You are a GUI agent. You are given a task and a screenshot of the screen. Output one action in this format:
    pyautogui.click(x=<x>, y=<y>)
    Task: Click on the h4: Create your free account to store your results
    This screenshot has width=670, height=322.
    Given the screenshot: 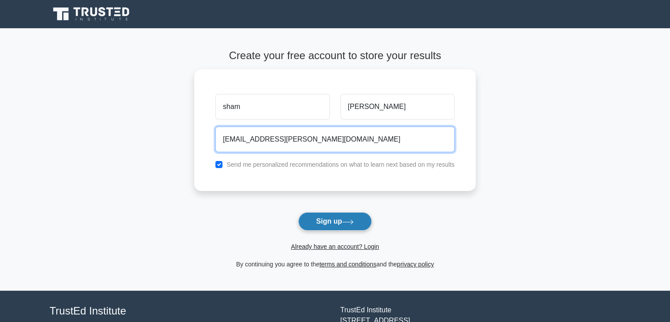 What is the action you would take?
    pyautogui.click(x=335, y=56)
    